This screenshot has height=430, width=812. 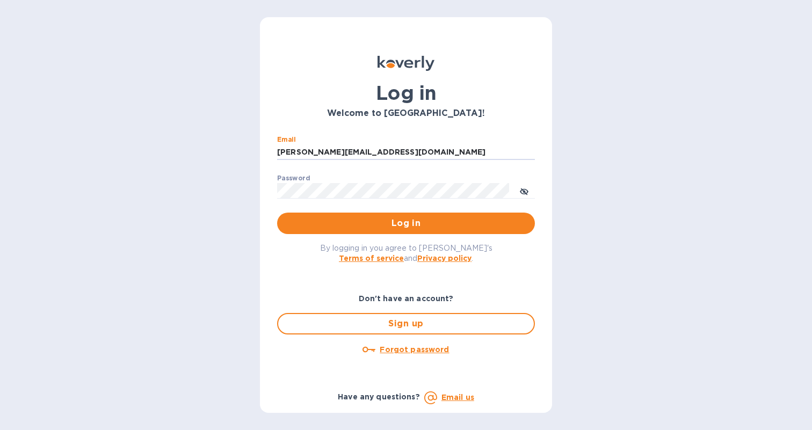 What do you see at coordinates (371, 258) in the screenshot?
I see `a: Terms of service` at bounding box center [371, 258].